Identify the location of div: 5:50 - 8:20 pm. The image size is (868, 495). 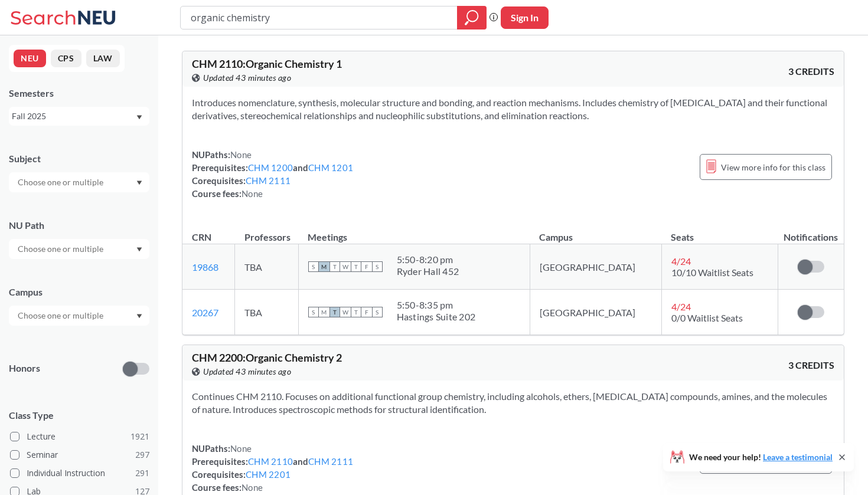
(428, 260).